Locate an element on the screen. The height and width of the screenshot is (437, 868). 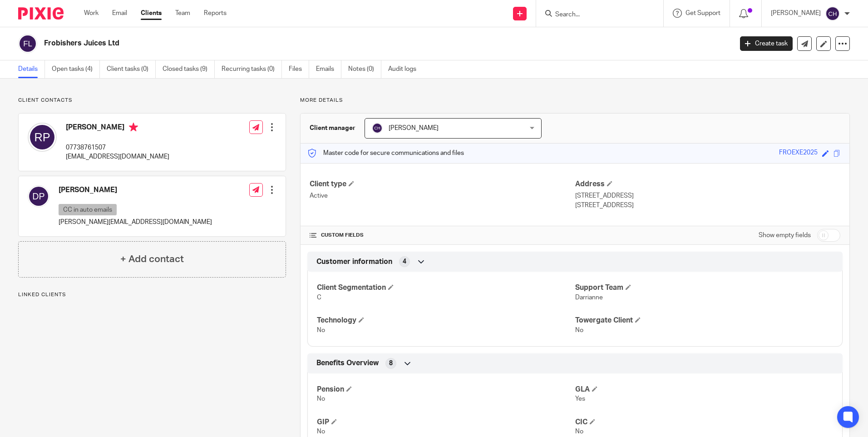
h4: Pension is located at coordinates (446, 389).